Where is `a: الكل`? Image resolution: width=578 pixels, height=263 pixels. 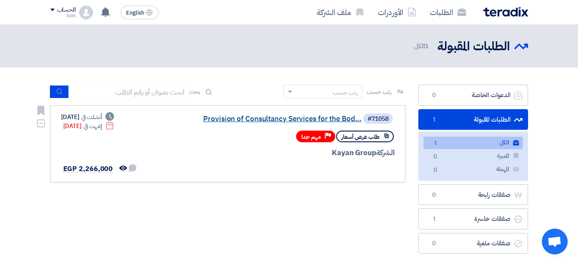 a: الكل is located at coordinates (473, 143).